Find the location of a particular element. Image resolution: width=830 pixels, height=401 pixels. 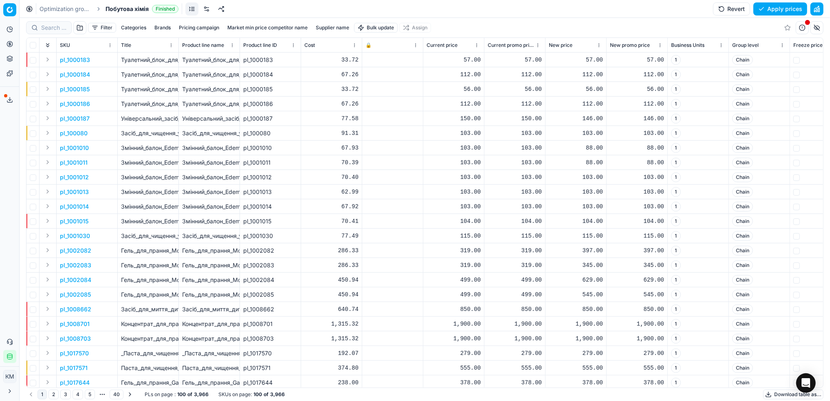

p: Змінний_балон_Edem_home_Океанічна_свіжість_для_автоматичного_освіжувача_повітря_260_мл is located at coordinates (148, 192).